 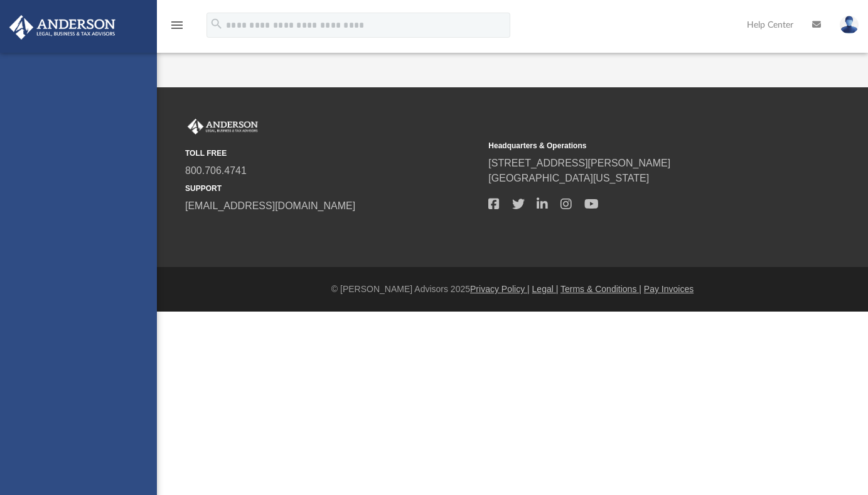 What do you see at coordinates (332, 153) in the screenshot?
I see `small: TOLL FREE` at bounding box center [332, 153].